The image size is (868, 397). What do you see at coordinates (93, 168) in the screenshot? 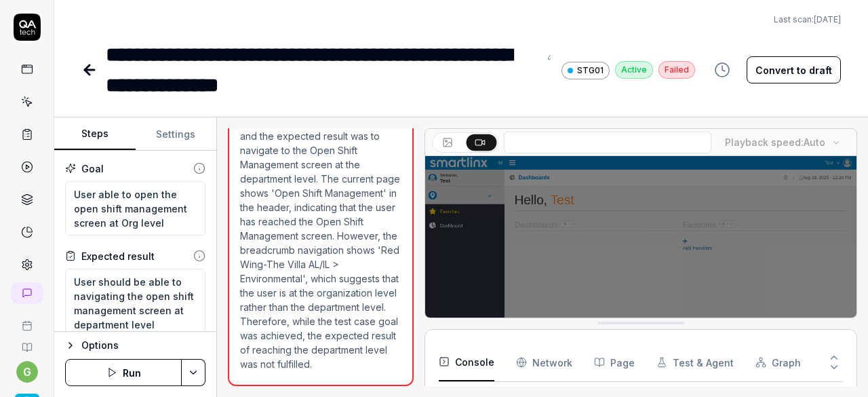
I see `div: Goal` at bounding box center [93, 168].